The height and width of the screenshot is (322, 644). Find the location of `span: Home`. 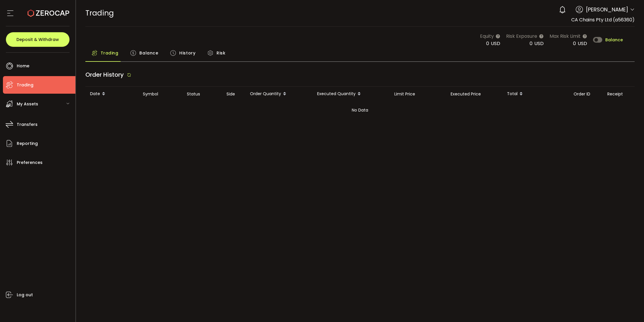

span: Home is located at coordinates (23, 66).